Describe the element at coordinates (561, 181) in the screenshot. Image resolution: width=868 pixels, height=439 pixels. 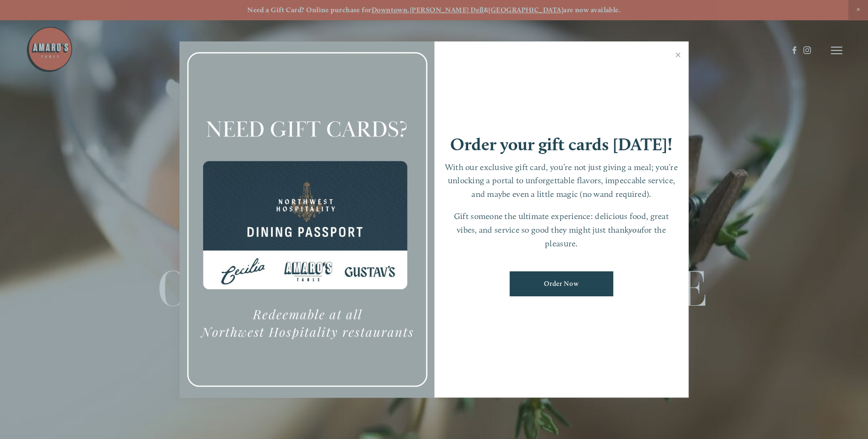
I see `p: With our exclusive gift card, you’re not just giving a meal; you’re unlocking a portal to unforge...` at that location.